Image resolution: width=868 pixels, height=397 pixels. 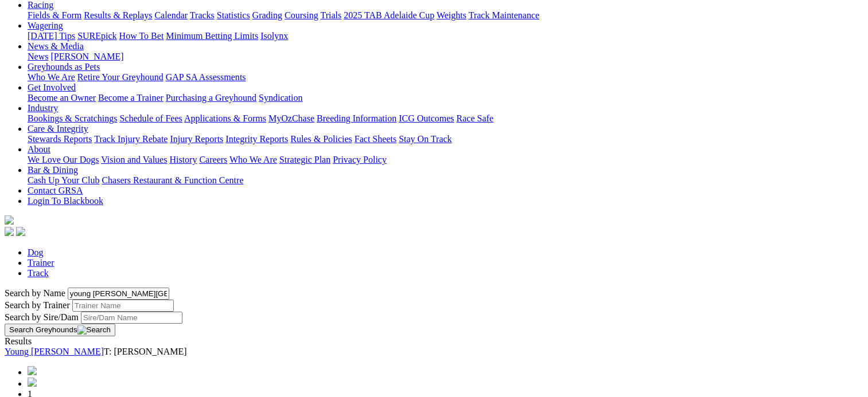 I want to click on img: chevron-left-pager-blue.svg, so click(x=32, y=383).